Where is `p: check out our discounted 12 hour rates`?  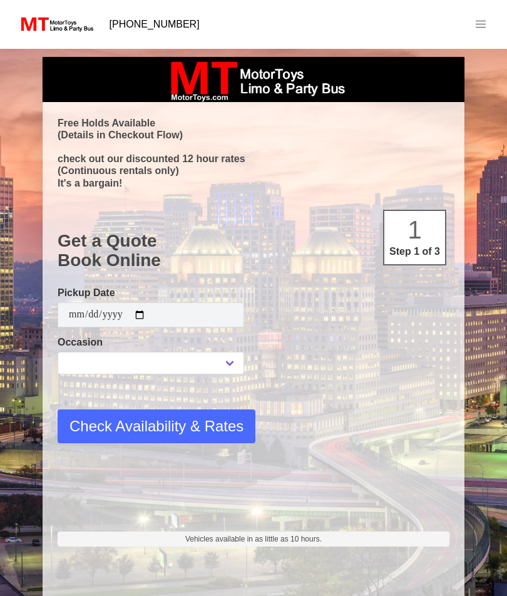 p: check out our discounted 12 hour rates is located at coordinates (253, 158).